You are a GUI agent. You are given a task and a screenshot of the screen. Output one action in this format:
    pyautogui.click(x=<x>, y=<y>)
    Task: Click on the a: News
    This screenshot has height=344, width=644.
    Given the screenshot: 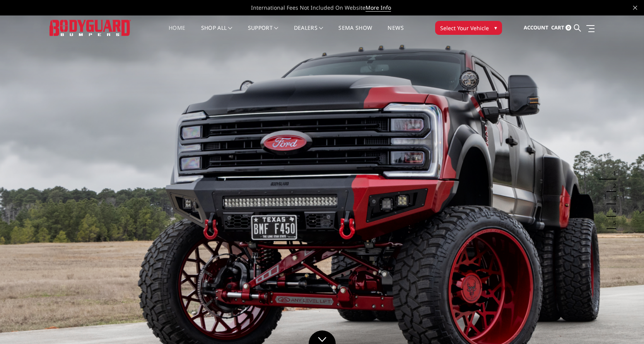 What is the action you would take?
    pyautogui.click(x=395, y=33)
    